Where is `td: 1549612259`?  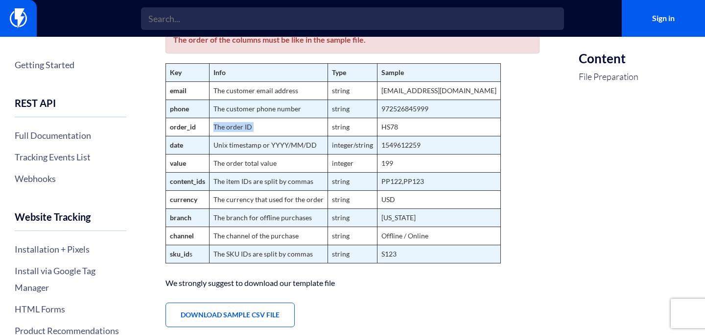 td: 1549612259 is located at coordinates (439, 145).